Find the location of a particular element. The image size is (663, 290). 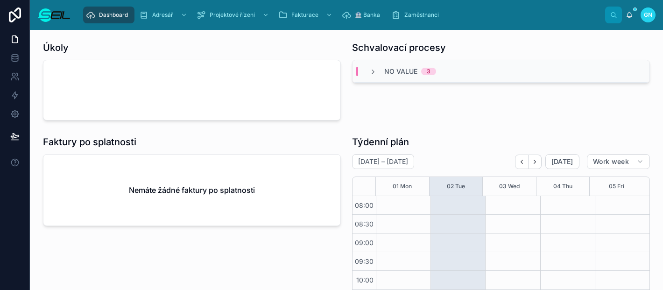

span: Work week is located at coordinates (610, 161).